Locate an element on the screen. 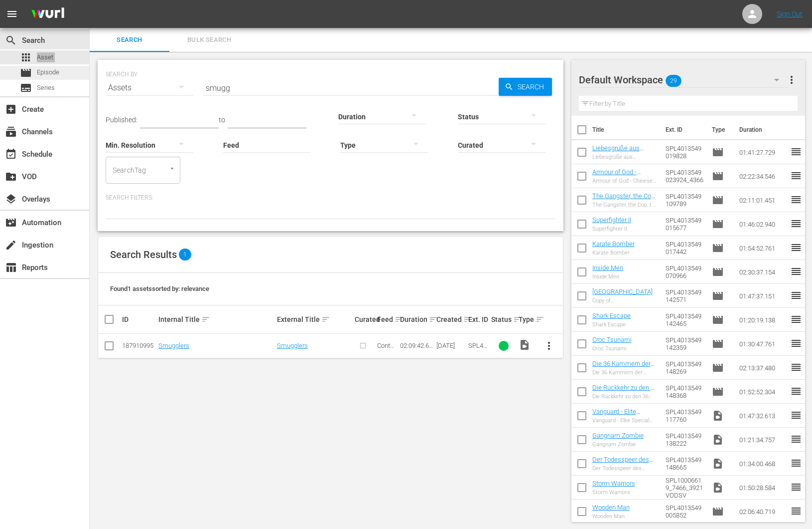 The height and width of the screenshot is (529, 812). div: Ext. ID is located at coordinates (479, 319).